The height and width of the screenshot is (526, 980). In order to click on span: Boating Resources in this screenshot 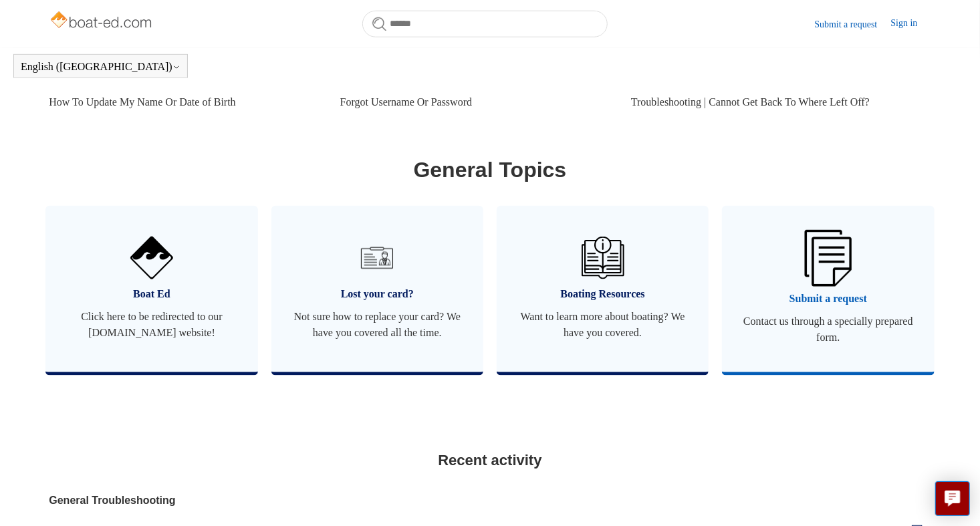, I will do `click(602, 294)`.